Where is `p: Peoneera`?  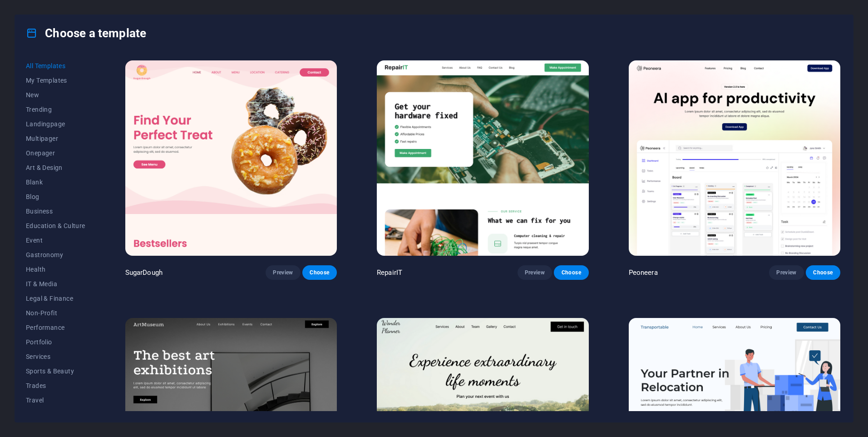
p: Peoneera is located at coordinates (643, 272).